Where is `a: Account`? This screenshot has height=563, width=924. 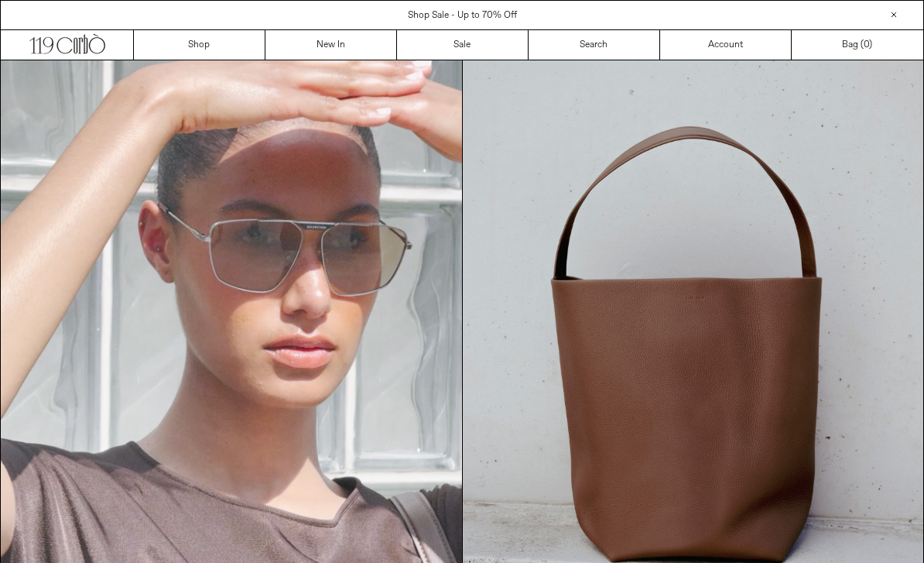 a: Account is located at coordinates (726, 45).